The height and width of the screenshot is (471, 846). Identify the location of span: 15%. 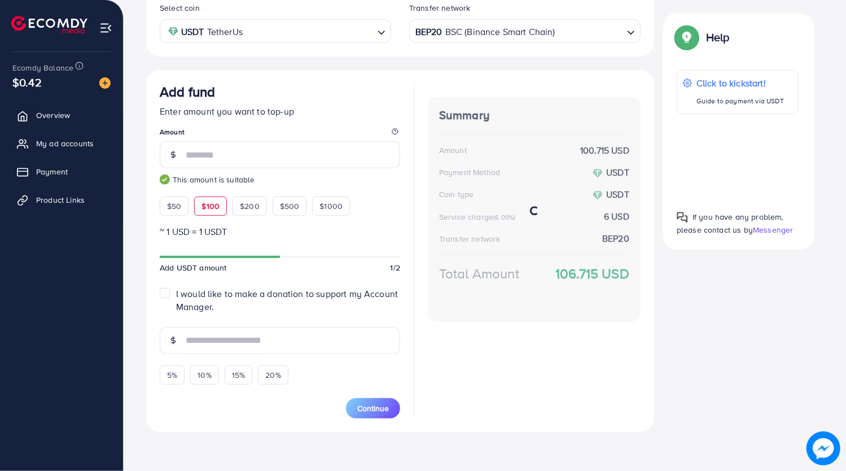
(238, 375).